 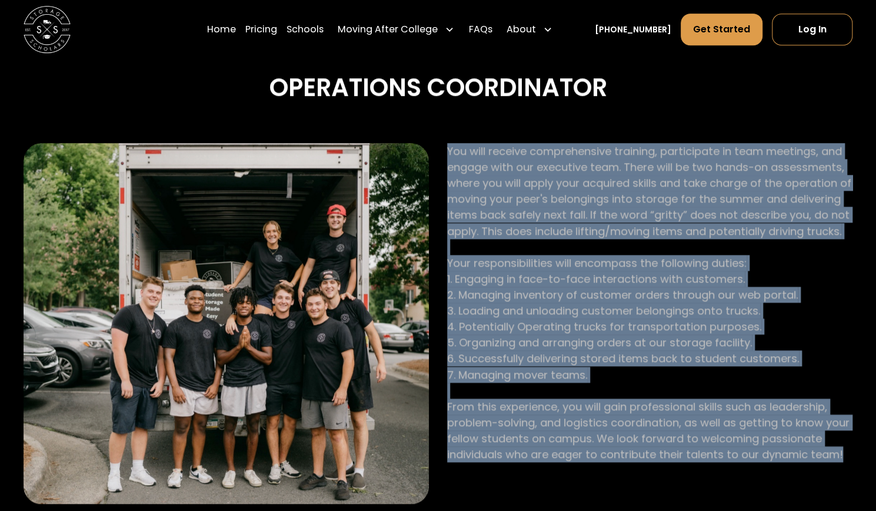 I want to click on p: You will receive comprehensive training, participate in team meetings, and engage with our execut..., so click(x=650, y=302).